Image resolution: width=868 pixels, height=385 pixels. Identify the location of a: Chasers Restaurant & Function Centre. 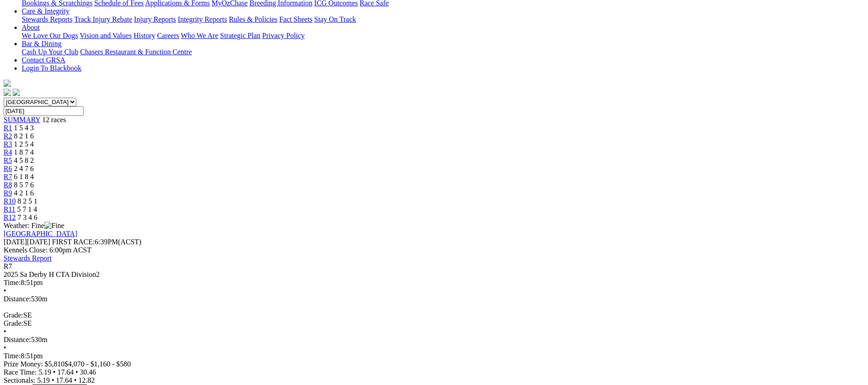
(135, 52).